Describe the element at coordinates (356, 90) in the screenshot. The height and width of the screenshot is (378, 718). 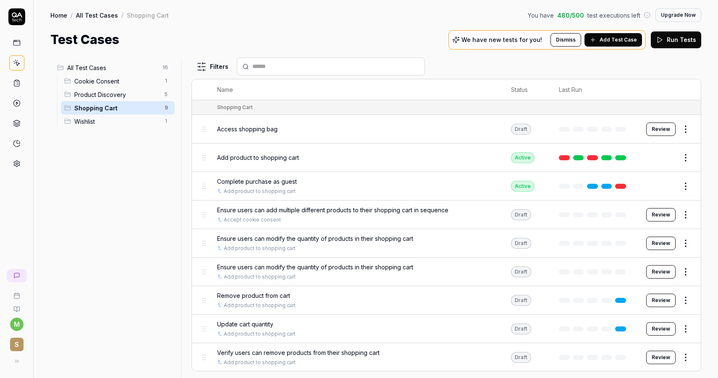
I see `th: Name` at that location.